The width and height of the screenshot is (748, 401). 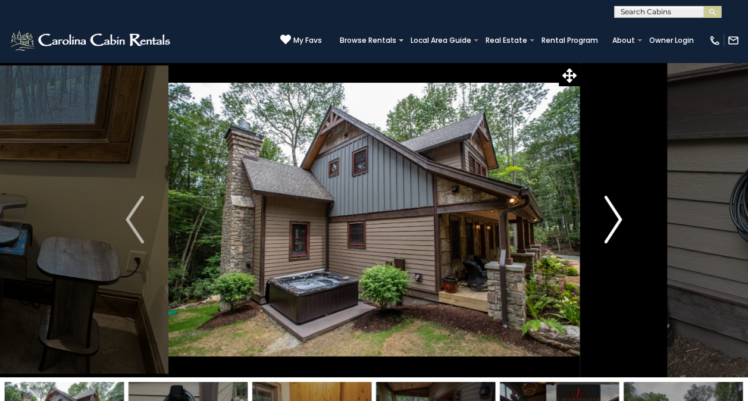 I want to click on a: About, so click(x=623, y=40).